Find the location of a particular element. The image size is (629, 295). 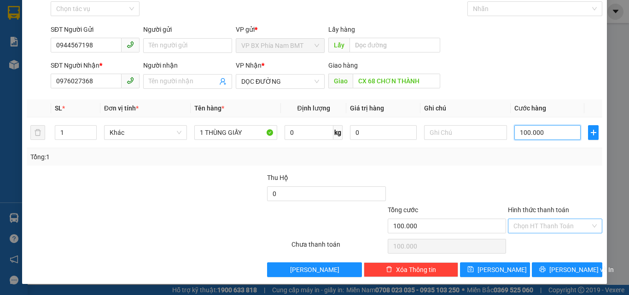

span: delete is located at coordinates (389, 270).